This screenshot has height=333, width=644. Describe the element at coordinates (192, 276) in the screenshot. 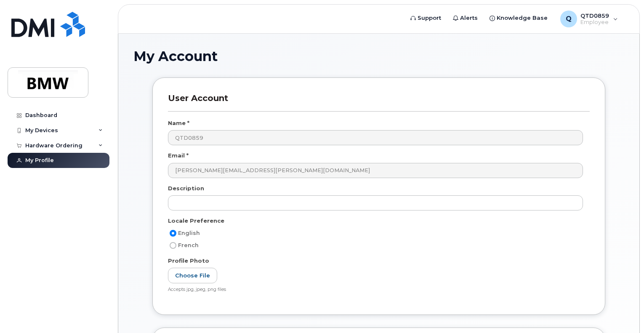

I see `label: Choose File` at that location.